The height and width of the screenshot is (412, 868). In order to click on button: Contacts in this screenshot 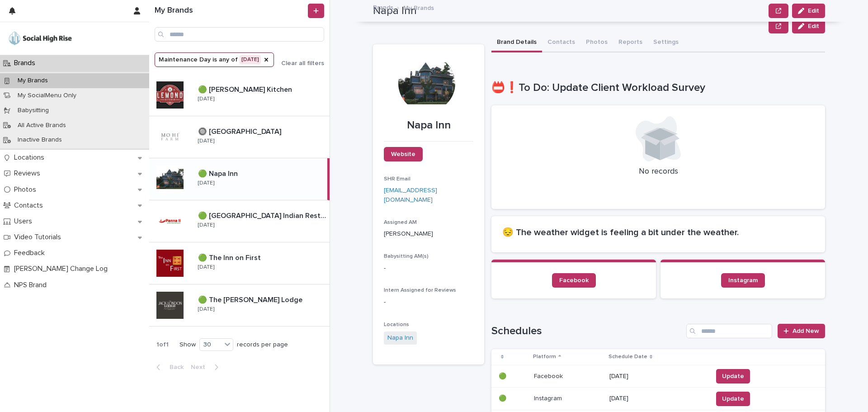, I will do `click(561, 43)`.